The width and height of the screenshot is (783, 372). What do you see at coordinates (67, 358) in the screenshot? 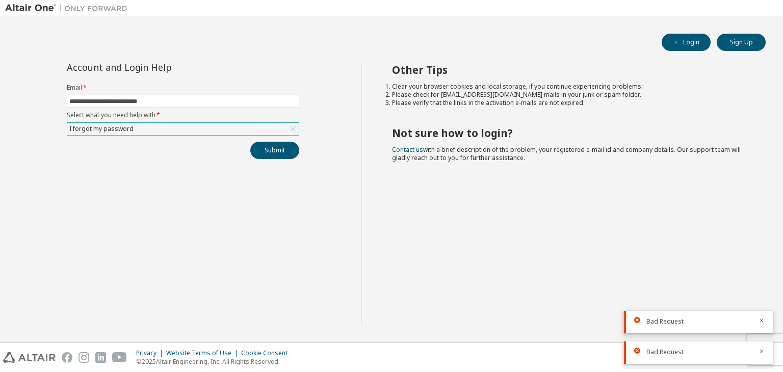
I see `img: facebook.svg` at bounding box center [67, 358].